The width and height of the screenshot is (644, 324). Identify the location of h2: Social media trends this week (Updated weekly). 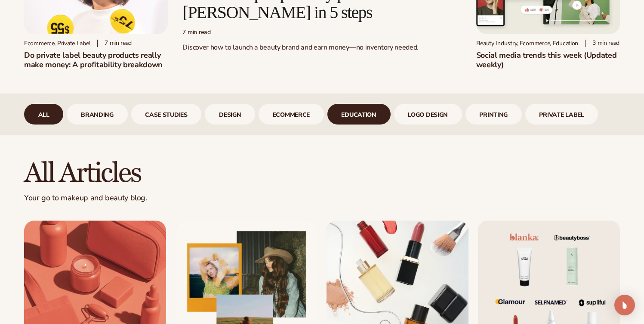
(549, 60).